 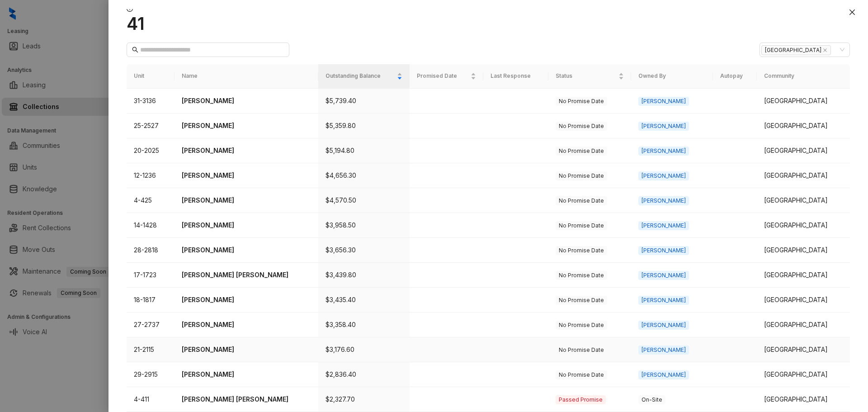 I want to click on th: Unit, so click(x=151, y=76).